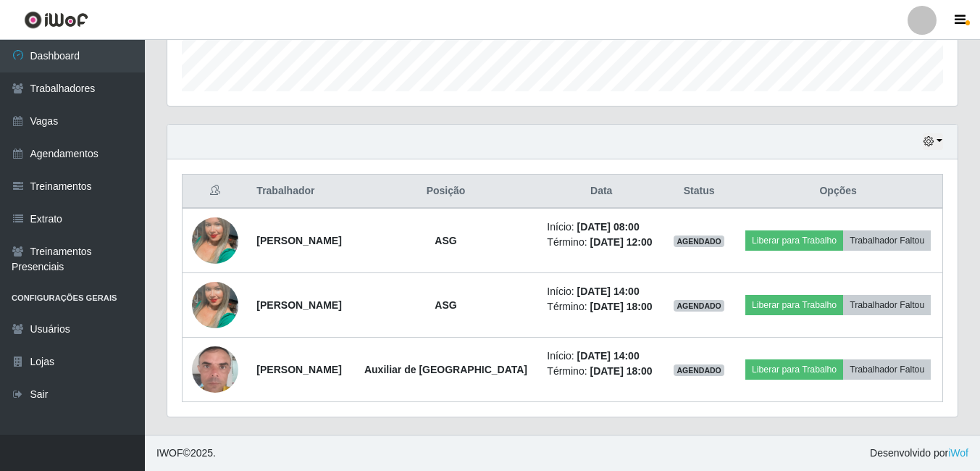 The width and height of the screenshot is (980, 471). I want to click on th: Status, so click(699, 191).